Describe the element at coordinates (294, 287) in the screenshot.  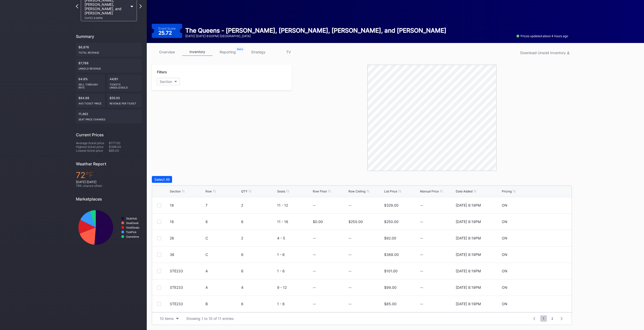
I see `div: 9 - 12` at that location.